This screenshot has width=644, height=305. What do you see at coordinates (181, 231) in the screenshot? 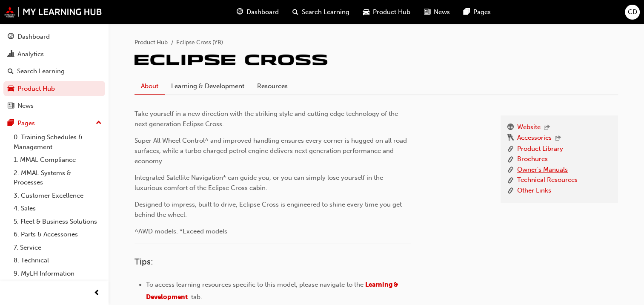
I see `span: ^AWD models. *Exceed models` at bounding box center [181, 231].